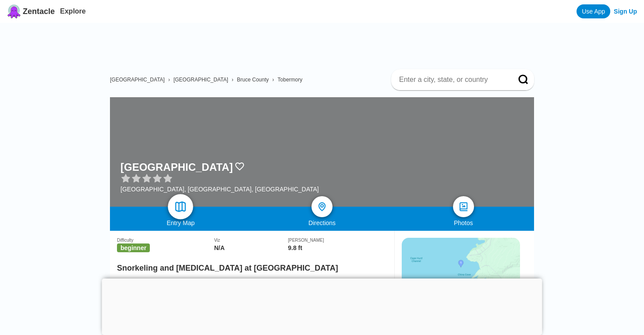 Image resolution: width=644 pixels, height=335 pixels. Describe the element at coordinates (290, 80) in the screenshot. I see `span: Tobermory` at that location.